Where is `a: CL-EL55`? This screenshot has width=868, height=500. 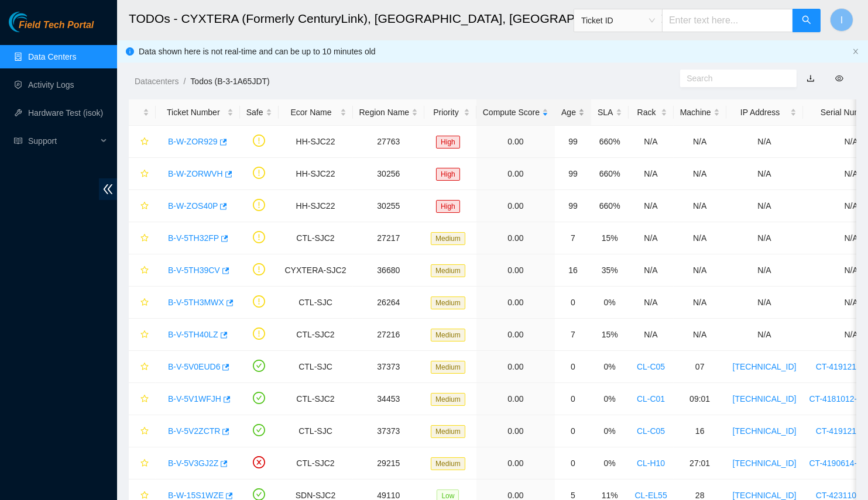
a: CL-EL55 is located at coordinates (651, 496).